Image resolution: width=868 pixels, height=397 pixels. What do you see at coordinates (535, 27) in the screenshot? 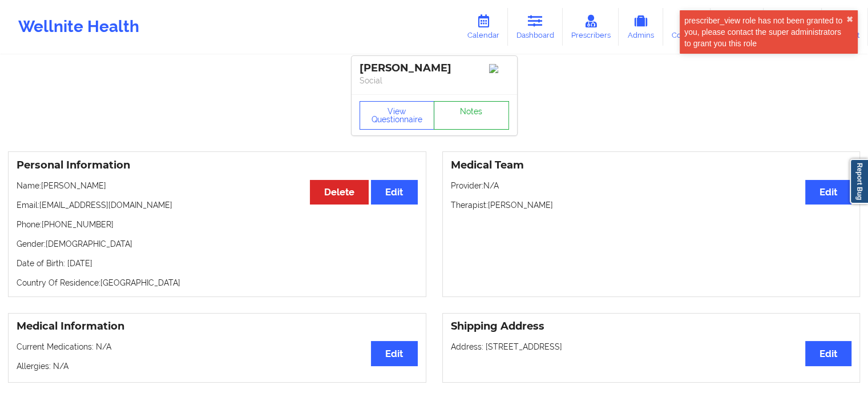
I see `a: Dashboard` at bounding box center [535, 27].